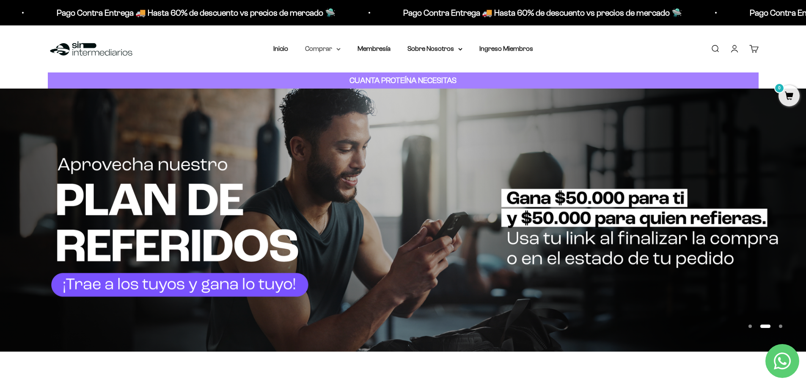  I want to click on strong: CUANTA PROTEÍNA NECESITAS, so click(403, 80).